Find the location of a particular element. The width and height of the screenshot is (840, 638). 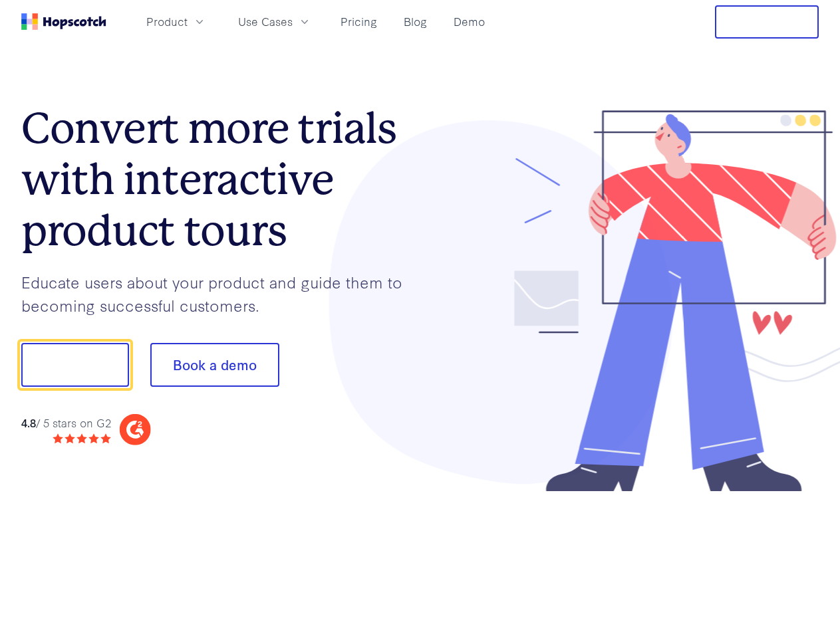

a: Home is located at coordinates (64, 21).